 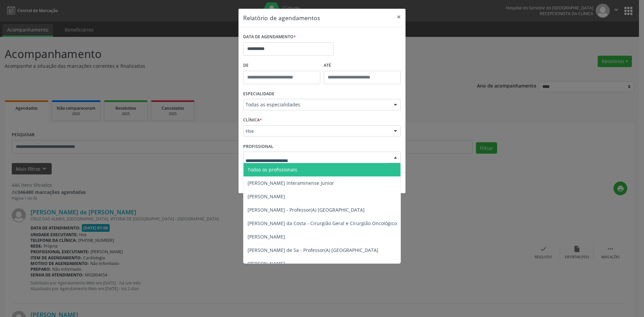 I want to click on span: Todos os profissionais, so click(x=272, y=169).